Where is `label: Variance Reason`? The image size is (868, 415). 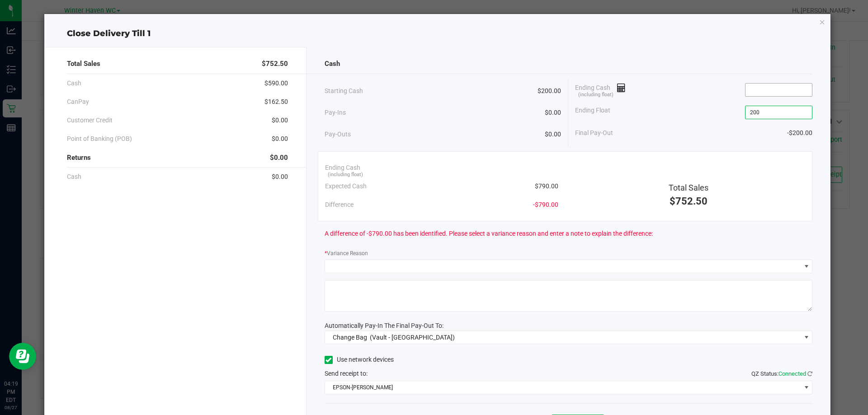 label: Variance Reason is located at coordinates (346, 253).